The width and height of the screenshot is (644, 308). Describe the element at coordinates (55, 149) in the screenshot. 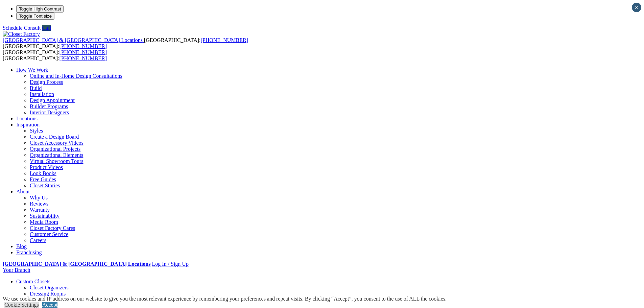

I see `a: Organizational Projects` at that location.